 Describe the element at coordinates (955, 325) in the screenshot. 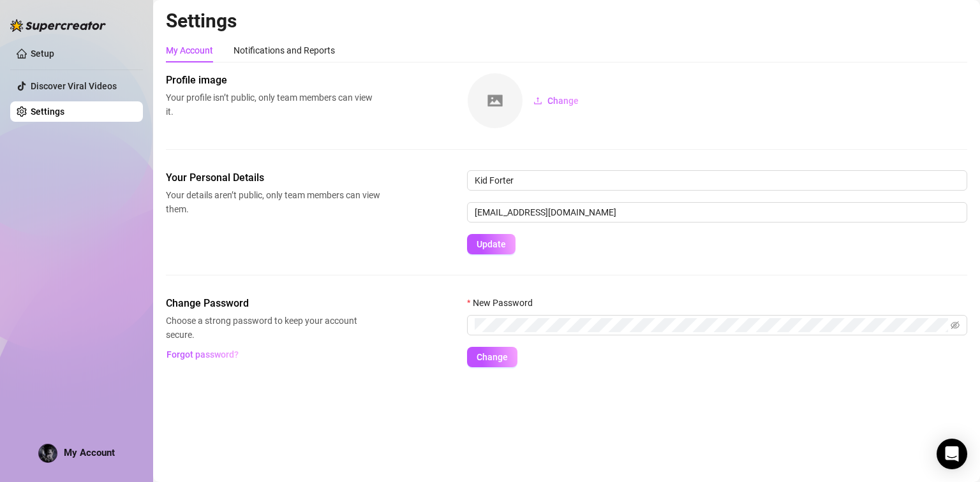

I see `span: eye-invisible` at that location.